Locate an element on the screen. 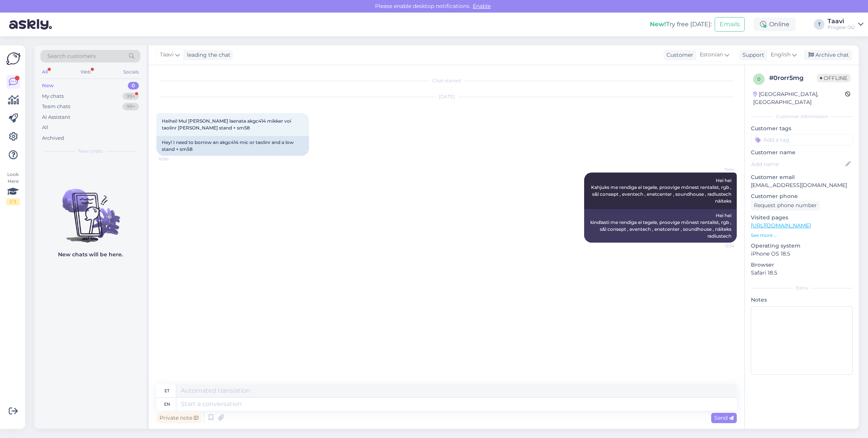 The height and width of the screenshot is (438, 868). div: Extra is located at coordinates (801, 288).